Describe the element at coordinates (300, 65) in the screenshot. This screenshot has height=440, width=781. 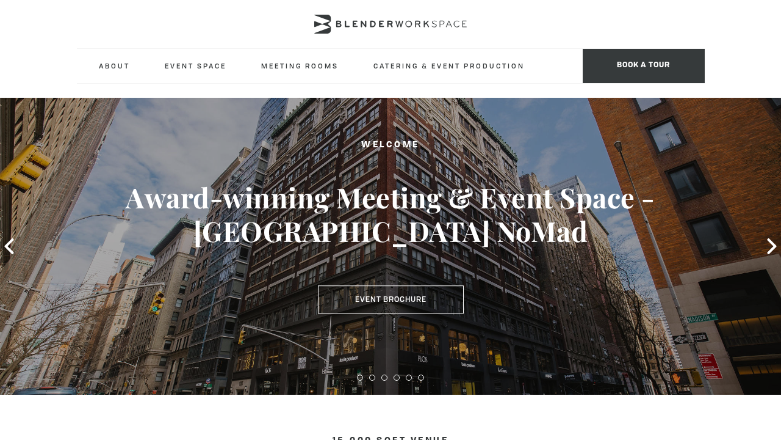
I see `a: Meeting Rooms` at that location.